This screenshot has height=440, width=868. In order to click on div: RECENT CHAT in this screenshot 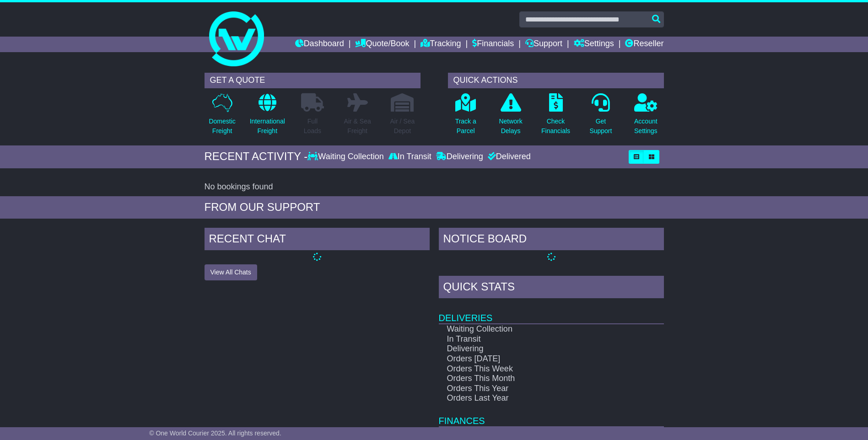, I will do `click(317, 240)`.